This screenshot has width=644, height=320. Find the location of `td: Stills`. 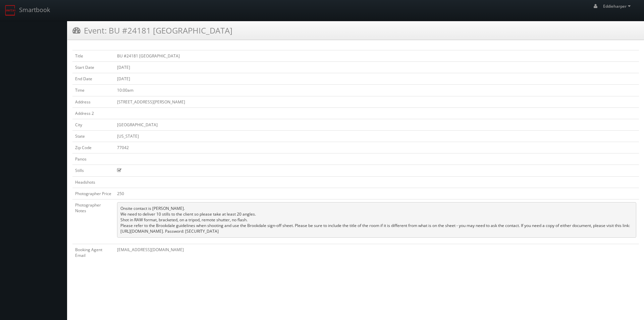

td: Stills is located at coordinates (94, 171).